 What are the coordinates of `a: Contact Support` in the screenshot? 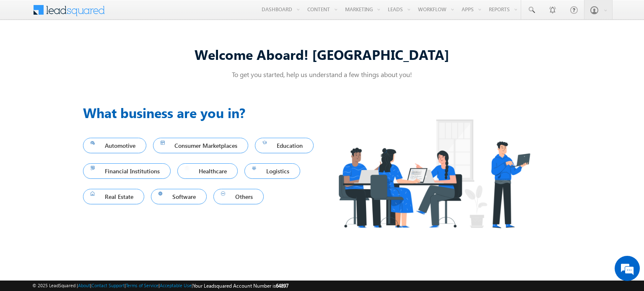 It's located at (107, 285).